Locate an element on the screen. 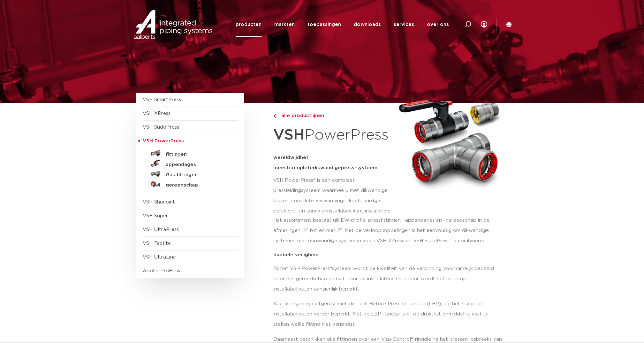 The image size is (644, 343). span: VSH PowerPress is located at coordinates (163, 141).